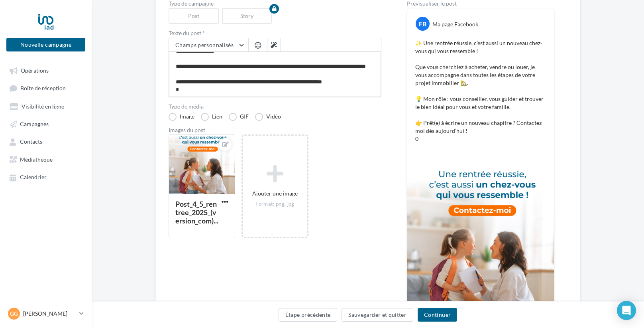 The image size is (644, 328). What do you see at coordinates (43, 88) in the screenshot?
I see `span: Boîte de réception` at bounding box center [43, 88].